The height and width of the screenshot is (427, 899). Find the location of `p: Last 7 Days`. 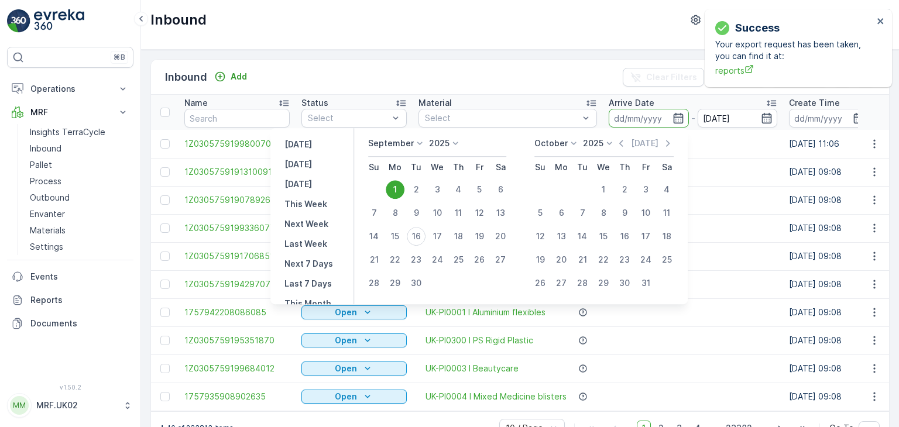

p: Last 7 Days is located at coordinates (308, 284).